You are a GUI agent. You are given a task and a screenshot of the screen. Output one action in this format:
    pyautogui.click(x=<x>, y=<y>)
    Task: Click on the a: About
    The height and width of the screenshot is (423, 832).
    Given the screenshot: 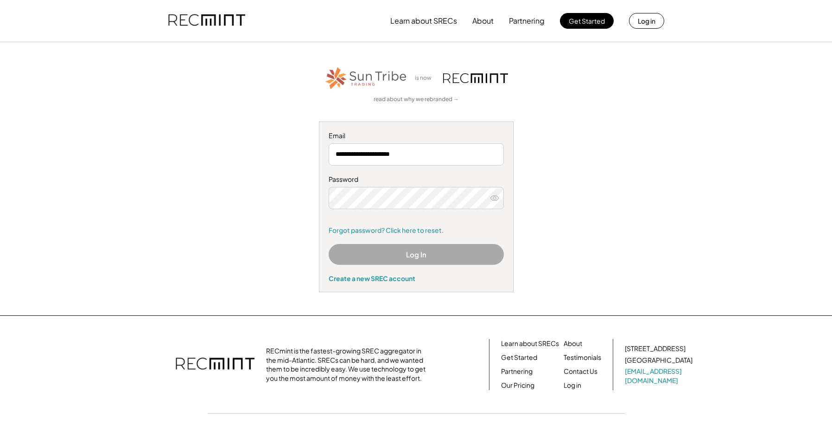 What is the action you would take?
    pyautogui.click(x=573, y=344)
    